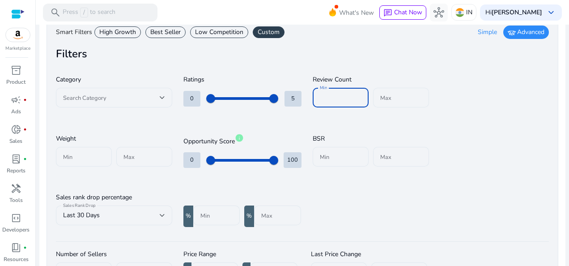 This screenshot has height=266, width=569. Describe the element at coordinates (388, 13) in the screenshot. I see `span: chat` at that location.